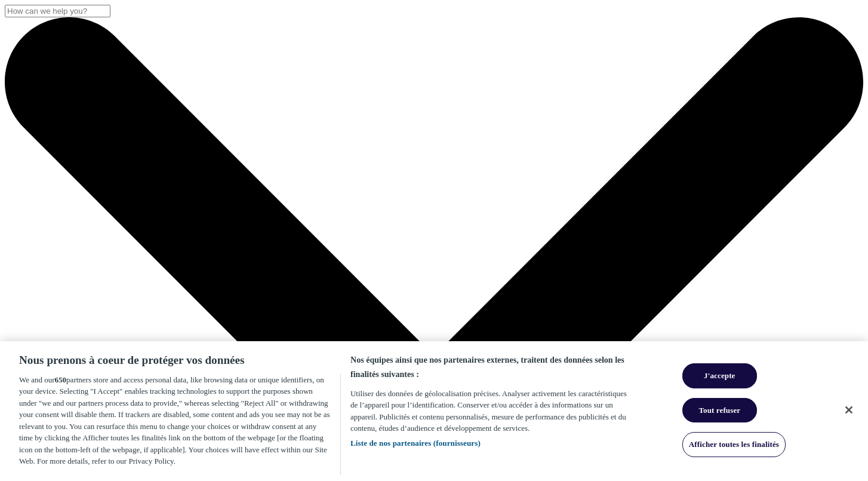 The height and width of the screenshot is (481, 868). What do you see at coordinates (719, 411) in the screenshot?
I see `button: Tout refuser` at bounding box center [719, 411].